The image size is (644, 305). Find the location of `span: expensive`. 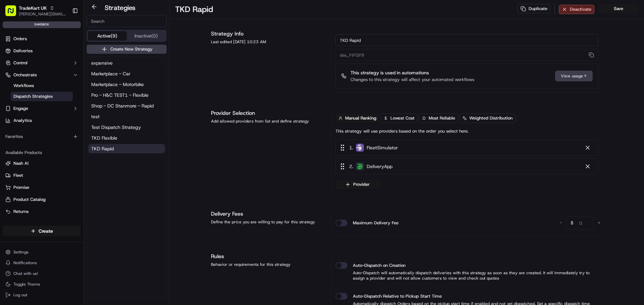

span: expensive is located at coordinates (102, 63).